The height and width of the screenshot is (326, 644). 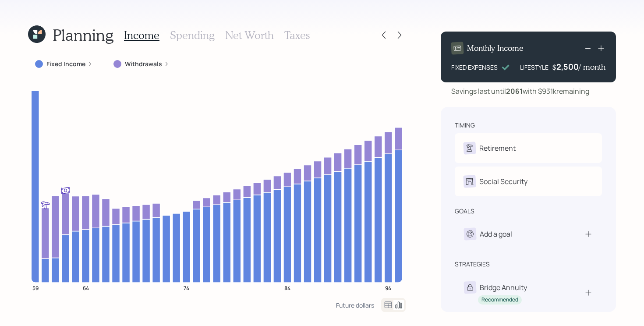 What do you see at coordinates (495, 48) in the screenshot?
I see `h4: Monthly Income` at bounding box center [495, 48].